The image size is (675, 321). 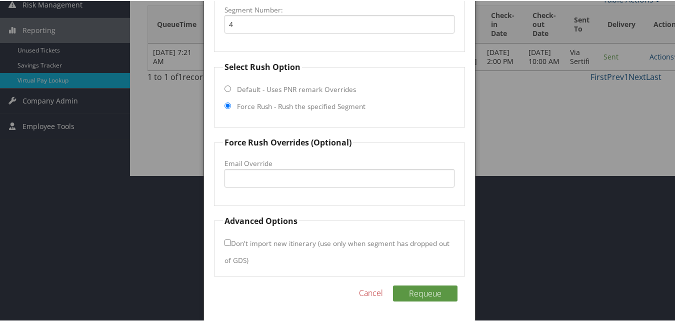 What do you see at coordinates (339, 9) in the screenshot?
I see `label: Segment Number:` at bounding box center [339, 9].